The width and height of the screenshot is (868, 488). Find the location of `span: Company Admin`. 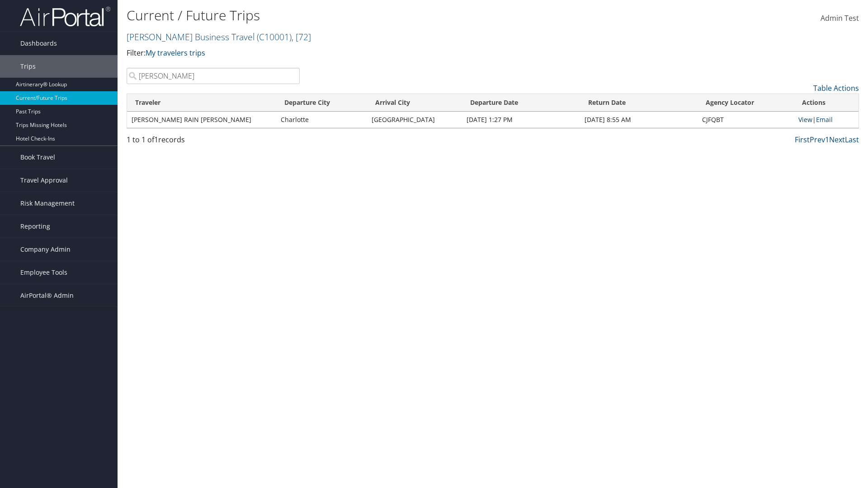

span: Company Admin is located at coordinates (45, 250).